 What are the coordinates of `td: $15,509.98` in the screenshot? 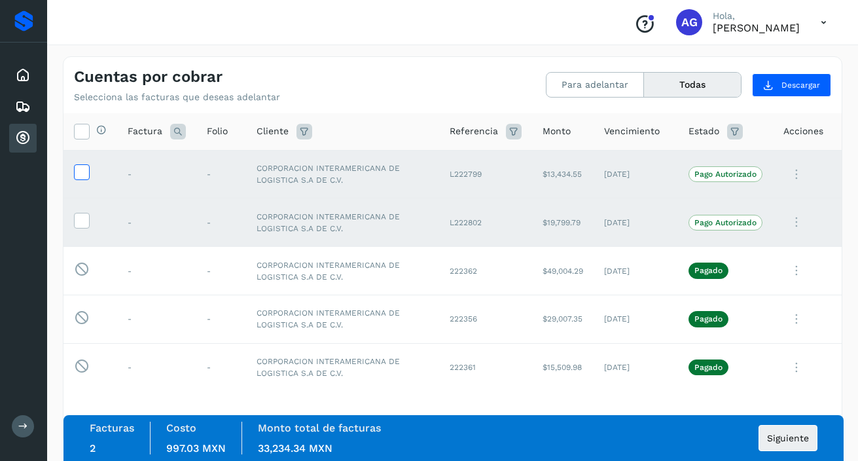 It's located at (563, 367).